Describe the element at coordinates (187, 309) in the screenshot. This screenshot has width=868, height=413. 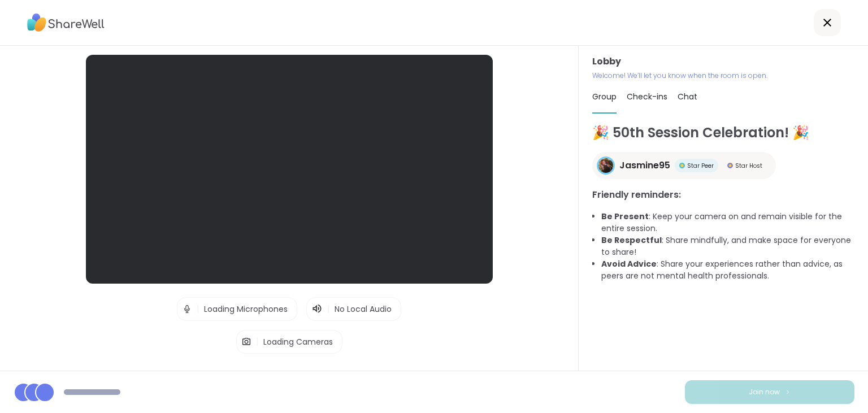
I see `img: Microphone` at that location.